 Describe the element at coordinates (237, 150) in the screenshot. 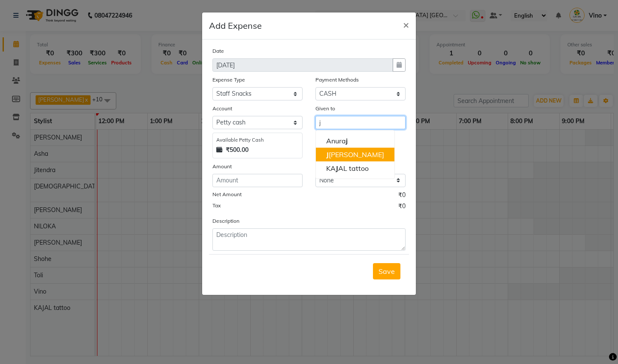

I see `strong: ₹500.00` at that location.